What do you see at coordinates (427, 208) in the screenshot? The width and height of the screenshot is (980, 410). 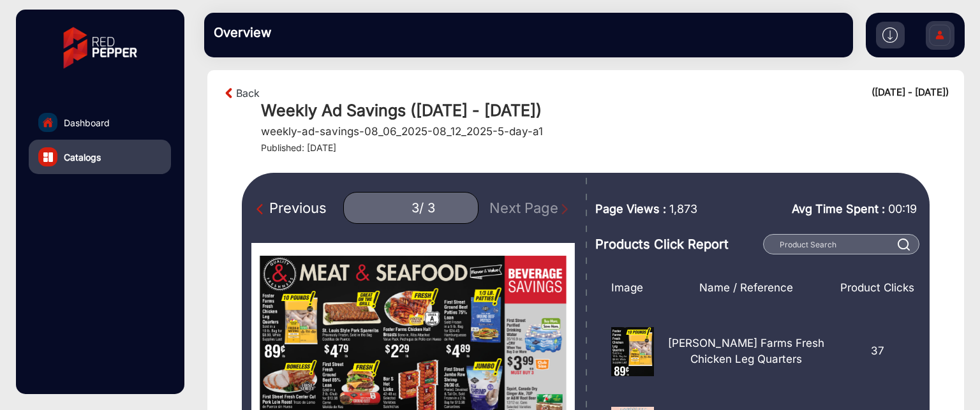 I see `div: / 3` at bounding box center [427, 208].